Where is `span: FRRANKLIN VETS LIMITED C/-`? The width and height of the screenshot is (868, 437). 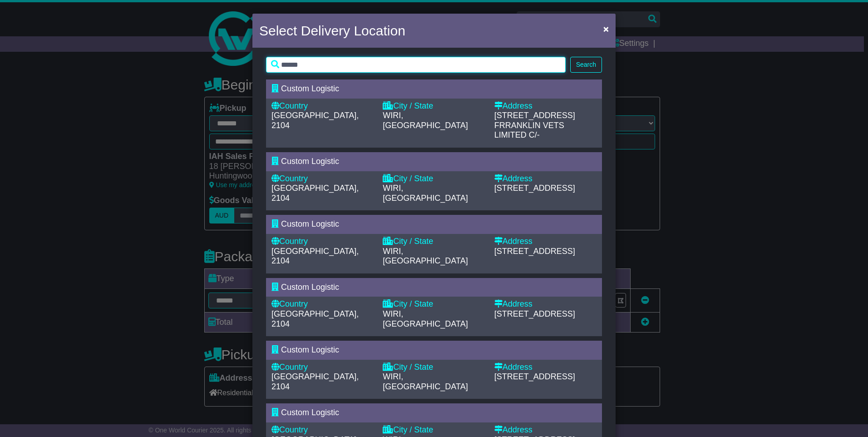 span: FRRANKLIN VETS LIMITED C/- is located at coordinates (529, 130).